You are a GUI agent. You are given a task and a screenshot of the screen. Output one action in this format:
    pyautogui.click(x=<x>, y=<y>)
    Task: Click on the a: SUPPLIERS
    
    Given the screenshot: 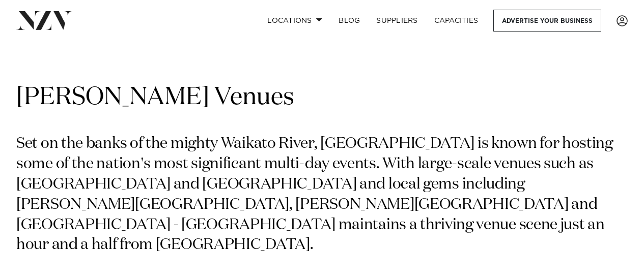 What is the action you would take?
    pyautogui.click(x=397, y=20)
    